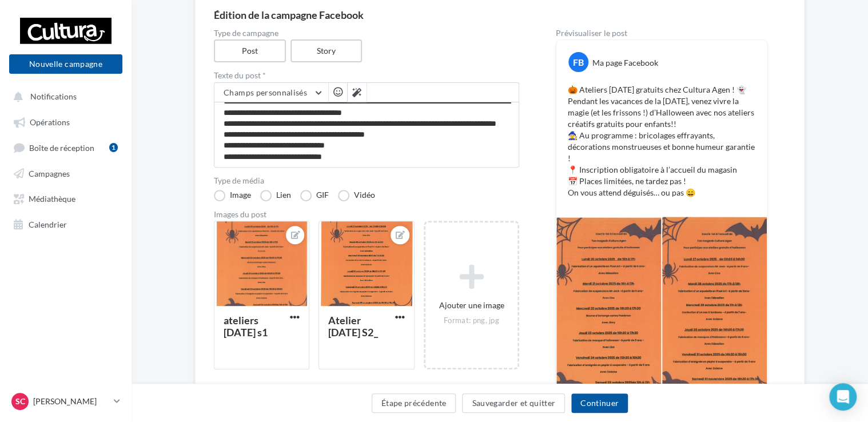 The height and width of the screenshot is (422, 868). Describe the element at coordinates (599, 403) in the screenshot. I see `button: Continuer` at that location.